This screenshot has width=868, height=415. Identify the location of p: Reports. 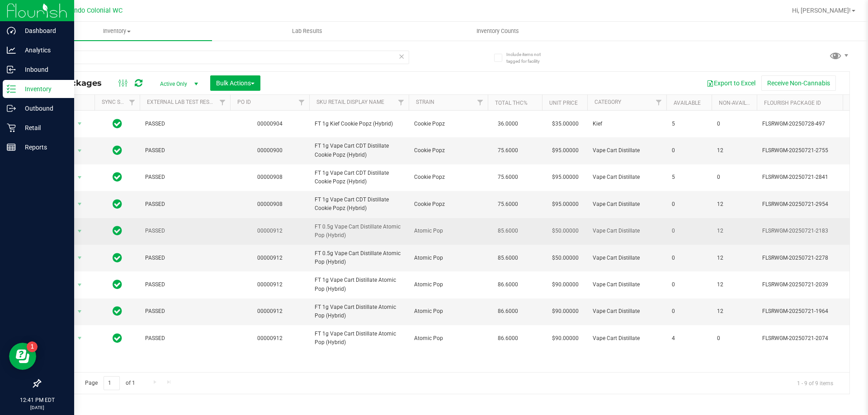
(43, 147).